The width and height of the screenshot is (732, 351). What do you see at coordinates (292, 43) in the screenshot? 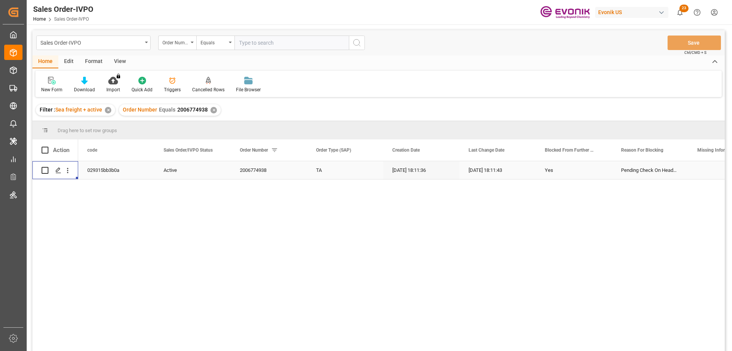
I see `input: Type to search` at bounding box center [292, 43].